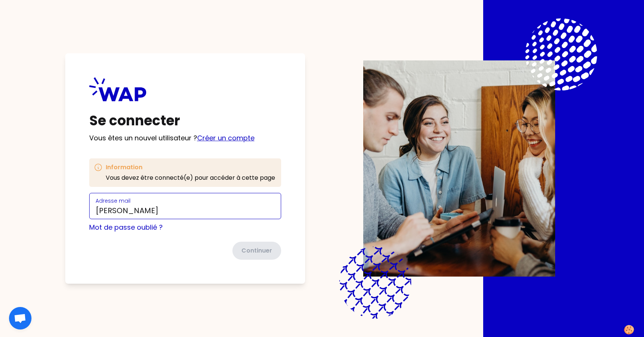 The width and height of the screenshot is (644, 337). What do you see at coordinates (185, 138) in the screenshot?
I see `p: Vous êtes un nouvel utilisateur ?` at bounding box center [185, 138].